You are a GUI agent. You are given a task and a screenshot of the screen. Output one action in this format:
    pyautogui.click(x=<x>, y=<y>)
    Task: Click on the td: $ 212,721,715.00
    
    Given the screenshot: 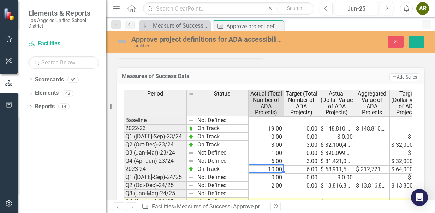 What is the action you would take?
    pyautogui.click(x=372, y=169)
    